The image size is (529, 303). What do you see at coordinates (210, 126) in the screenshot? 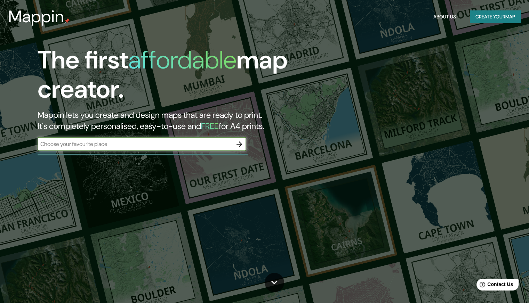
I see `h5: FREE` at bounding box center [210, 126].